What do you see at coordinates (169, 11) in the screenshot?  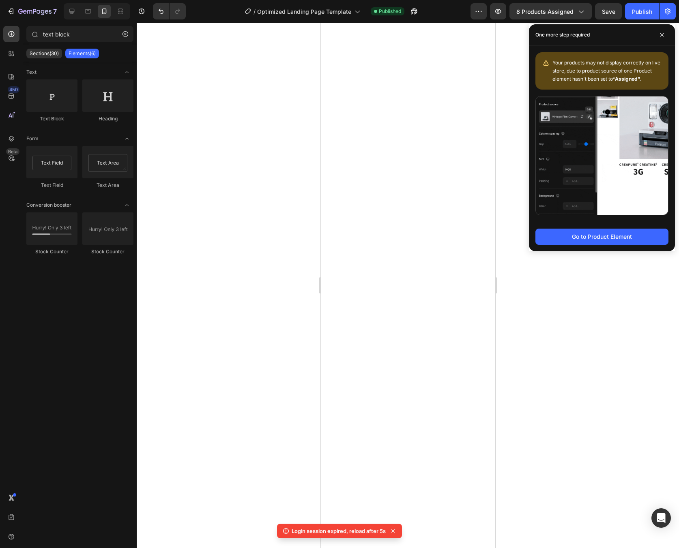 I see `div: Undo/Redo` at bounding box center [169, 11].